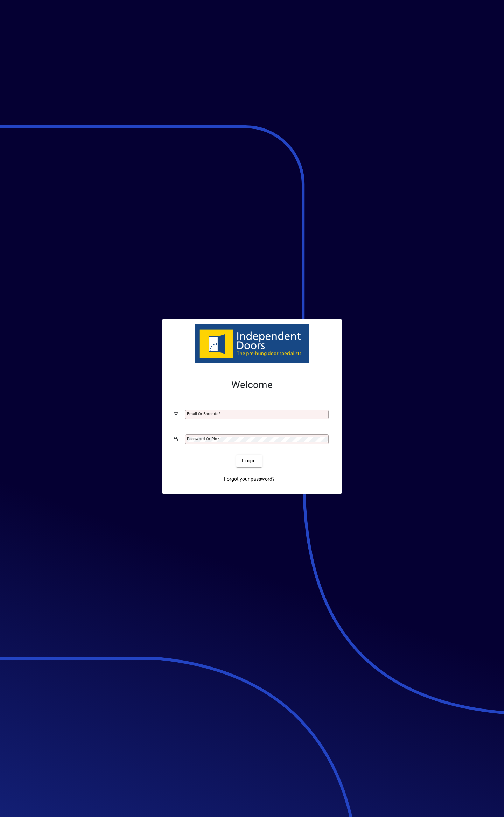 This screenshot has height=817, width=504. What do you see at coordinates (249, 479) in the screenshot?
I see `a: Forgot your password?` at bounding box center [249, 479].